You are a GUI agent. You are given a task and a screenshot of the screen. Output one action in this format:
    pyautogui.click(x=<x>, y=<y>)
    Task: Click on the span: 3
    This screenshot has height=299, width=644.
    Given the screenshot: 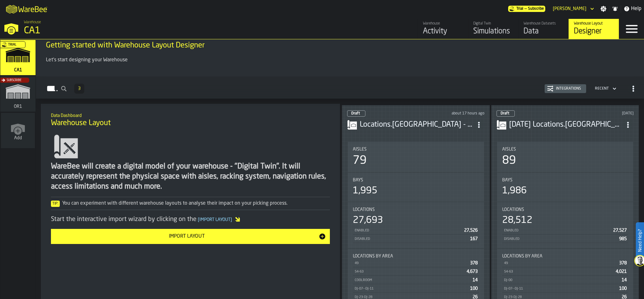 What is the action you would take?
    pyautogui.click(x=79, y=89)
    